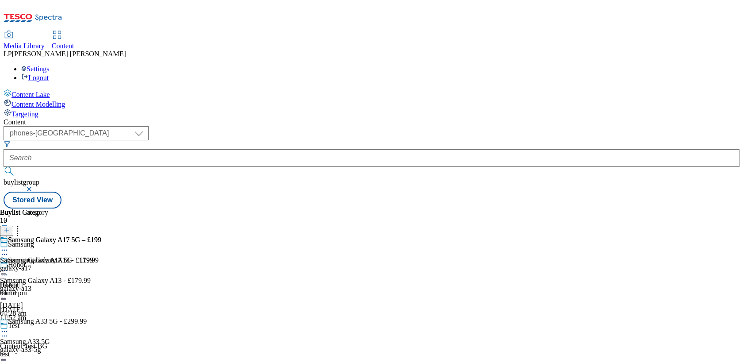  Describe the element at coordinates (372, 104) in the screenshot. I see `a: Content Modelling` at that location.